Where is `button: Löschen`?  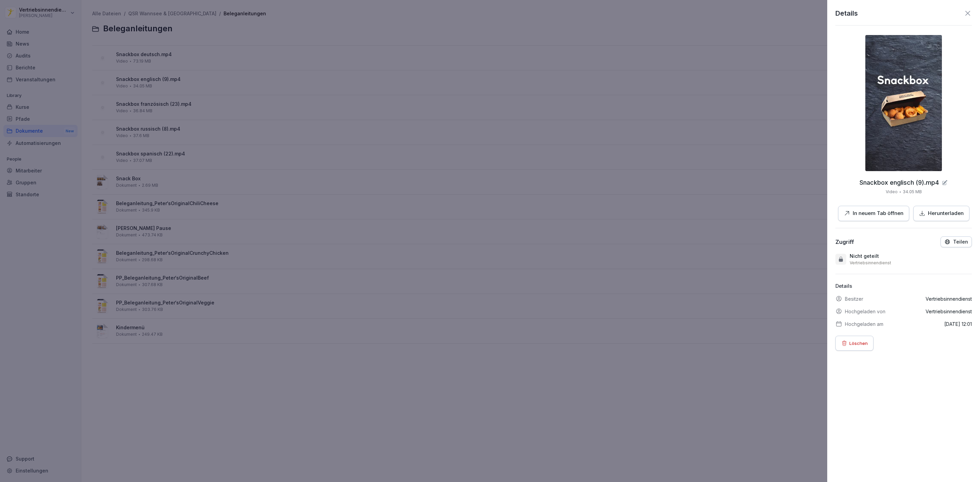 button: Löschen is located at coordinates (855, 343).